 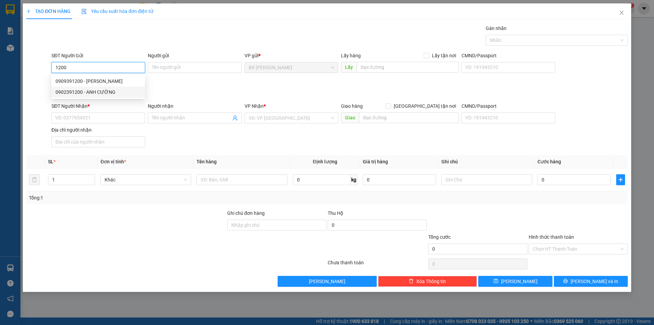 I want to click on span: Giao, so click(x=350, y=117).